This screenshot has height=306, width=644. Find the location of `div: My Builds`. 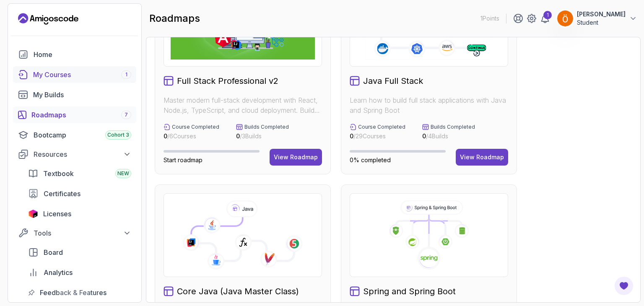

div: My Builds is located at coordinates (82, 95).